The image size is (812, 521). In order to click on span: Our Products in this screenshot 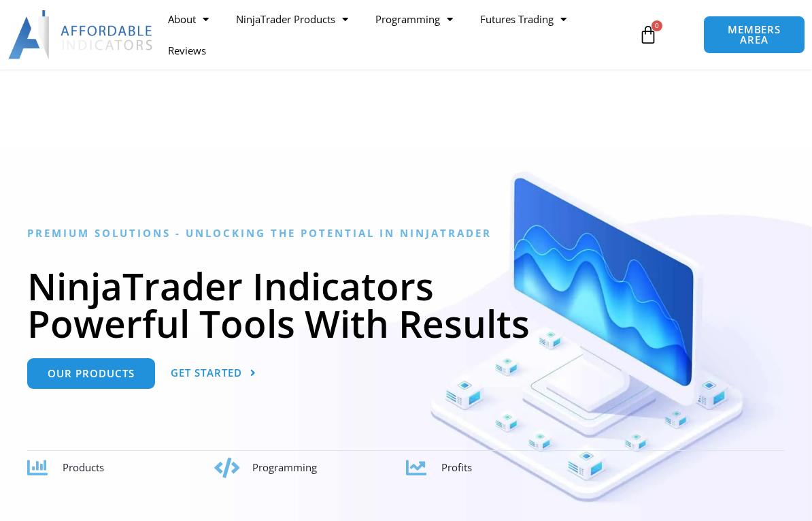, I will do `click(91, 373)`.